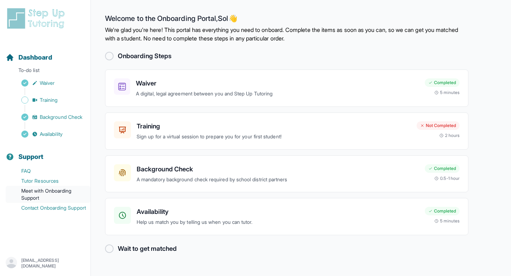  I want to click on h2: Welcome to the Onboarding Portal, Sol 👋, so click(287, 20).